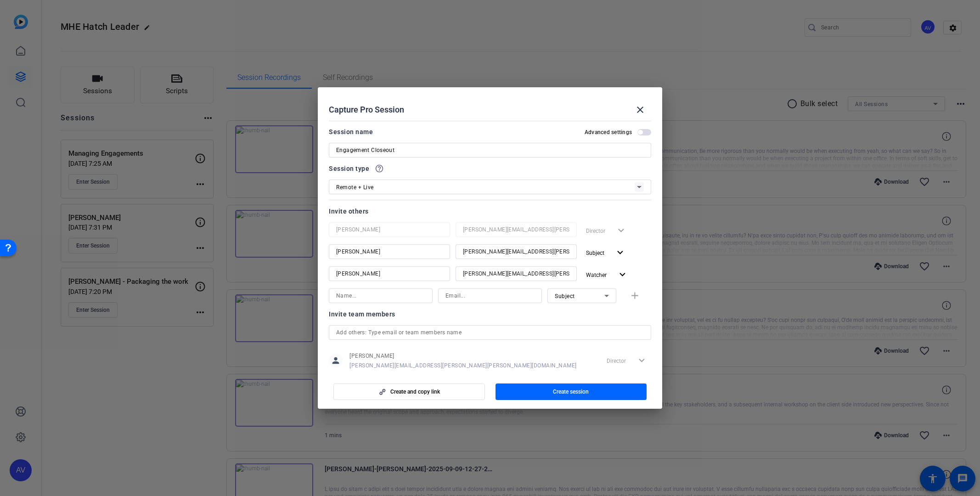  What do you see at coordinates (490, 314) in the screenshot?
I see `div: Invite team members` at bounding box center [490, 314].